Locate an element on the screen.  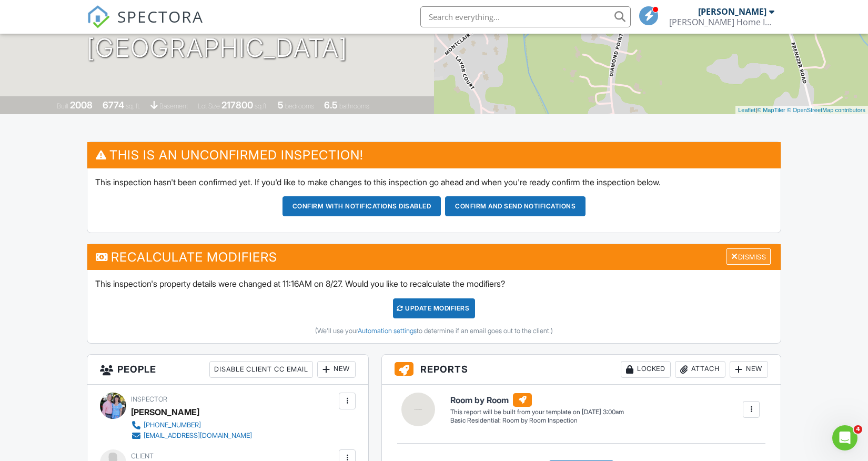
div: Attach is located at coordinates (700, 370).